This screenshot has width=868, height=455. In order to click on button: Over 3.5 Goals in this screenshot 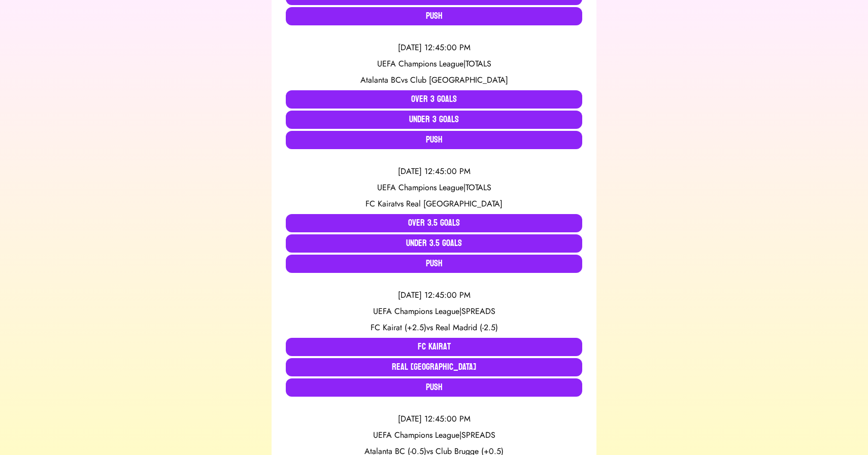, I will do `click(434, 223)`.